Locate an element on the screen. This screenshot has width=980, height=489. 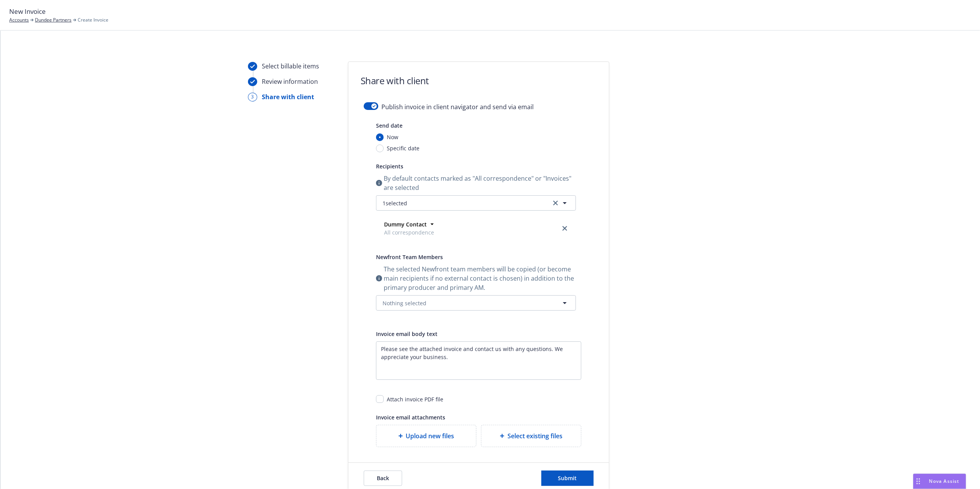
a: close is located at coordinates (565, 228).